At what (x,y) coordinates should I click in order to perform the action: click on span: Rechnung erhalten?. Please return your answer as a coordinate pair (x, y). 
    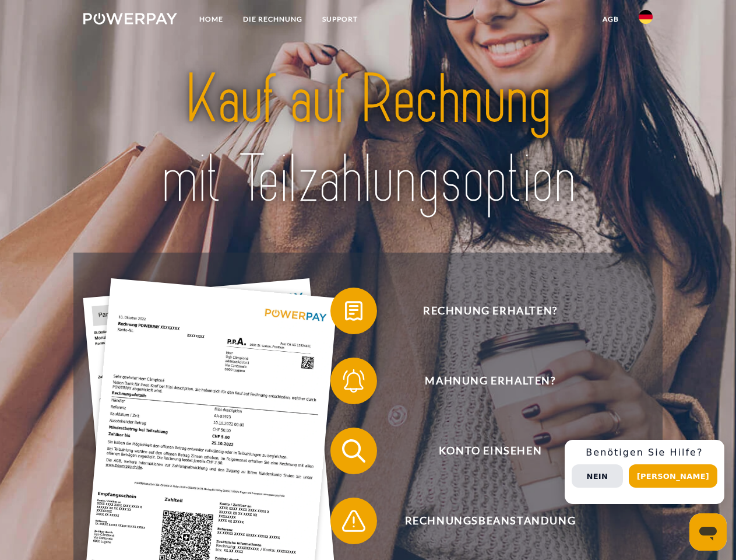
    Looking at the image, I should click on (490, 310).